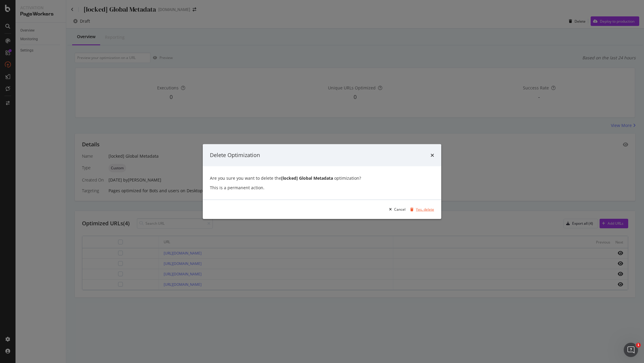  What do you see at coordinates (396, 209) in the screenshot?
I see `button: Cancel` at bounding box center [396, 209].